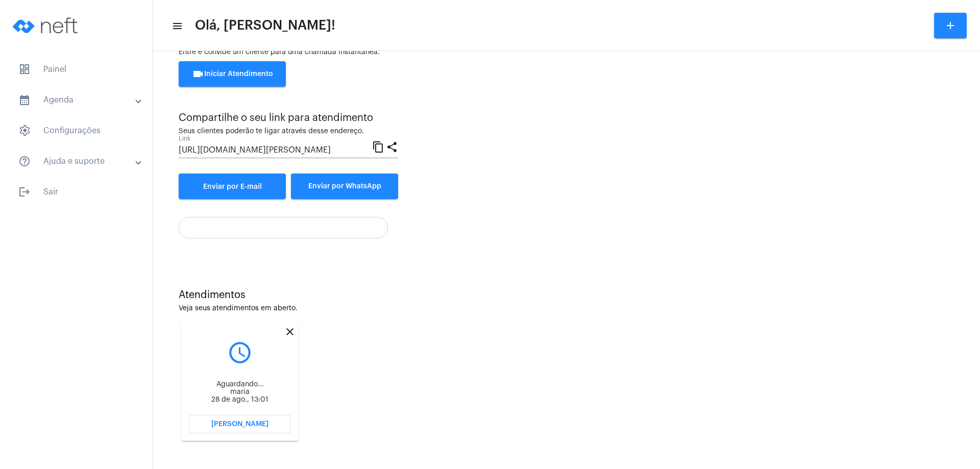  Describe the element at coordinates (233, 187) in the screenshot. I see `span: Enviar por E-mail` at that location.